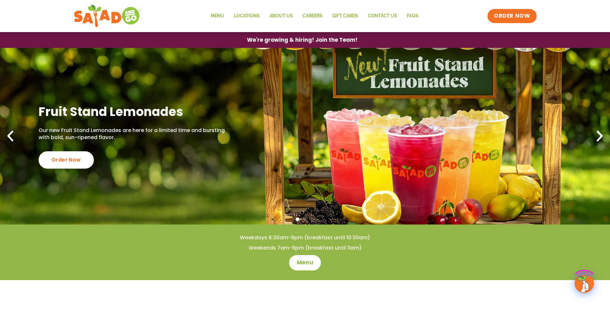  What do you see at coordinates (281, 16) in the screenshot?
I see `a: About Us` at bounding box center [281, 16].